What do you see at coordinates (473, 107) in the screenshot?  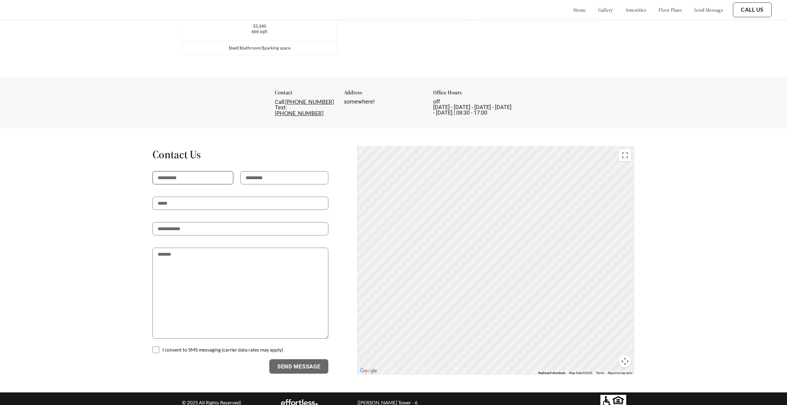 I see `div: off` at bounding box center [473, 107].